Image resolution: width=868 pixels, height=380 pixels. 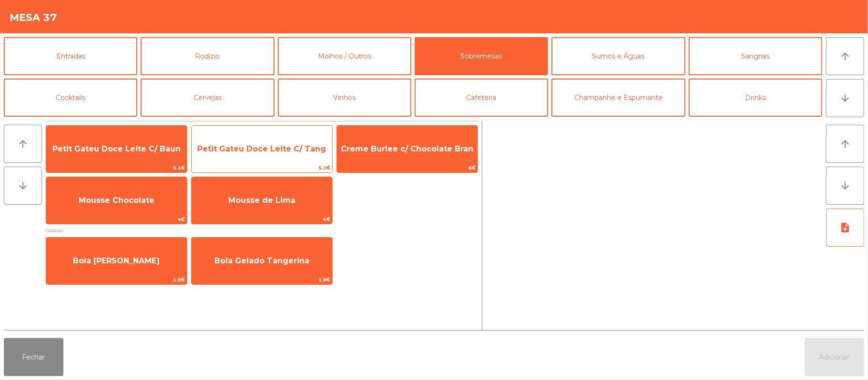 I want to click on span: Gelado, so click(x=262, y=230).